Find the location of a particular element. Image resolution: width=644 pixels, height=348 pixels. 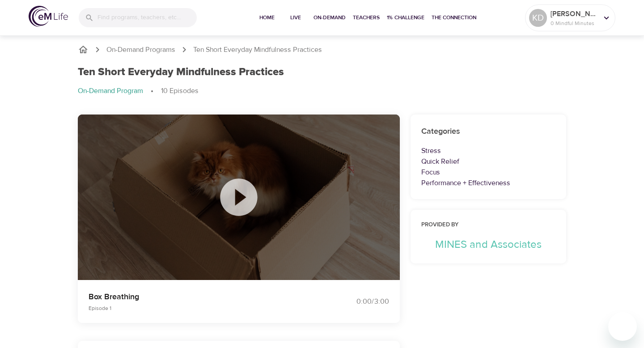

p: 10 Episodes is located at coordinates (180, 91).